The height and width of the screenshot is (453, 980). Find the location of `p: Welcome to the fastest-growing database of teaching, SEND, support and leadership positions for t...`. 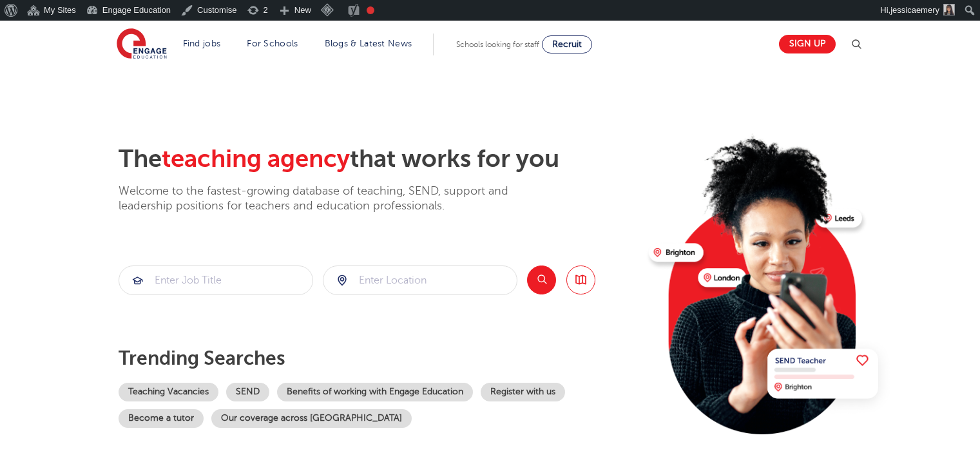

p: Welcome to the fastest-growing database of teaching, SEND, support and leadership positions for t... is located at coordinates (332, 198).